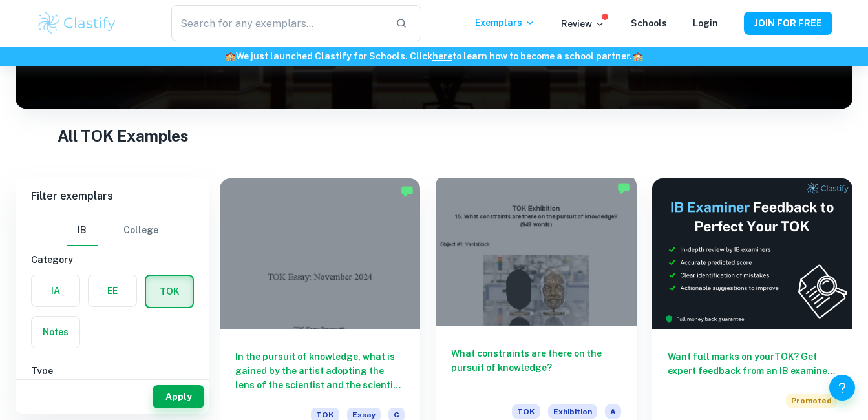 This screenshot has height=420, width=868. I want to click on h6: Category, so click(113, 260).